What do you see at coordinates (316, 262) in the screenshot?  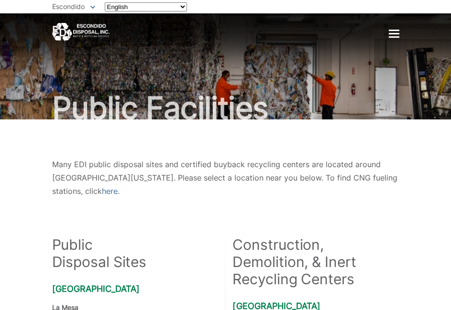 I see `h2: Construction, Demolition, & Inert Recycling Centers` at bounding box center [316, 262].